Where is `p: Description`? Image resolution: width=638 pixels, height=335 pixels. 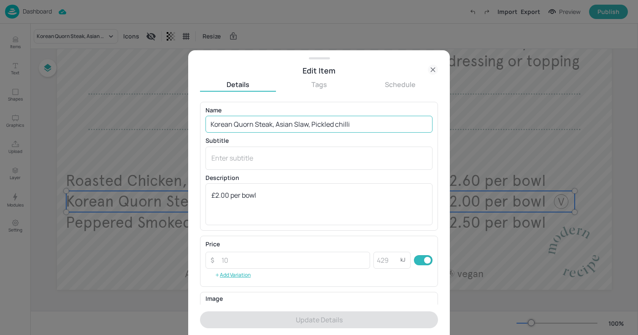
p: Description is located at coordinates (319, 178).